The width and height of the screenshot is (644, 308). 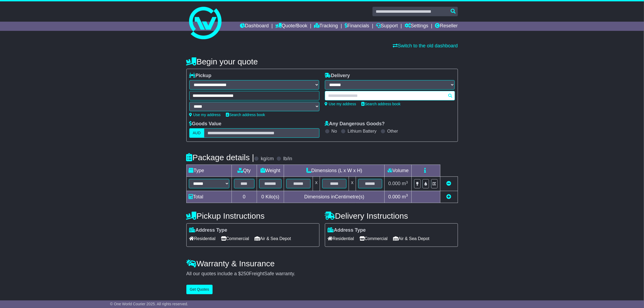 I want to click on a: Remove this item, so click(x=449, y=184).